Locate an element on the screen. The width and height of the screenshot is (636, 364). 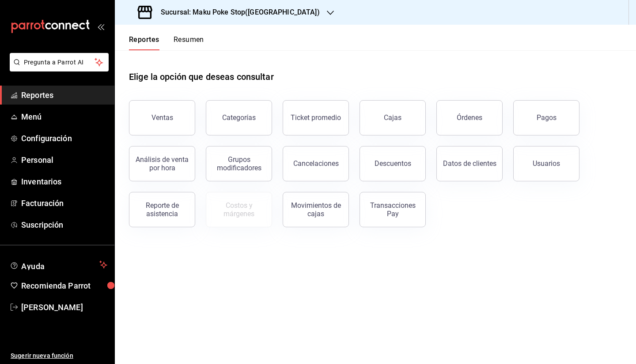
span: Recomienda Parrot is located at coordinates (64, 285).